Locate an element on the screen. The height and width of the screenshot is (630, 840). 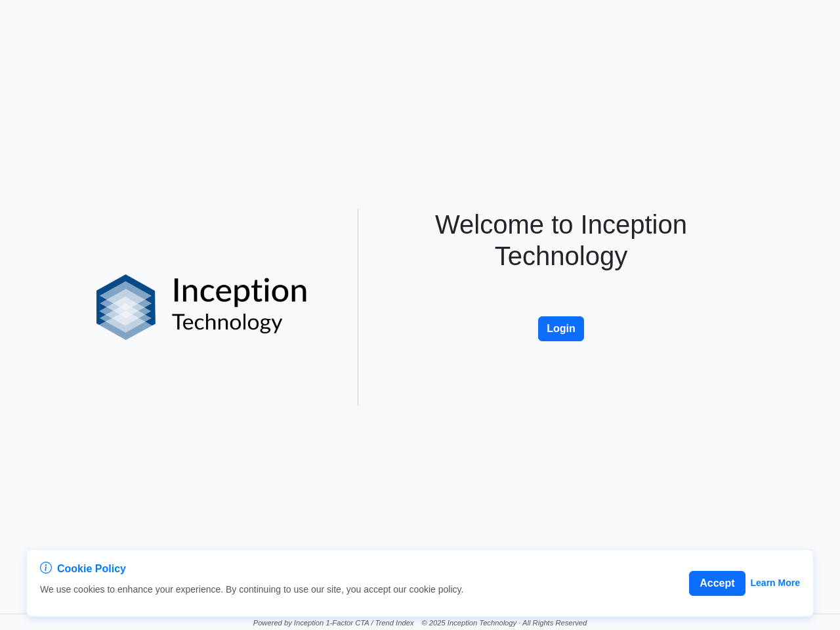
a: Login is located at coordinates (561, 308).